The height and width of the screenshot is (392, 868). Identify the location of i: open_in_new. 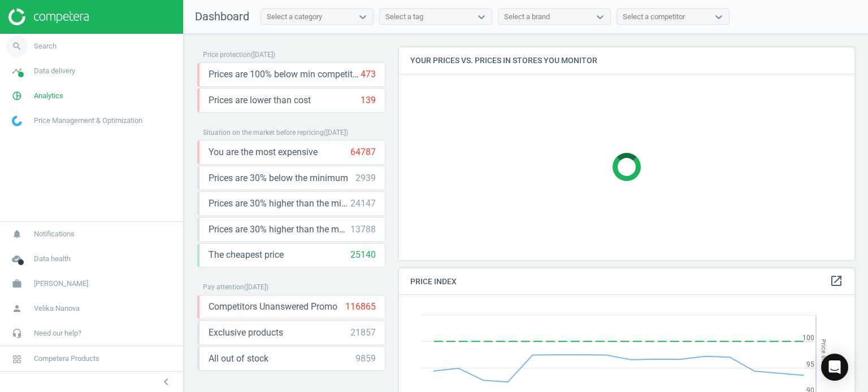
(836, 281).